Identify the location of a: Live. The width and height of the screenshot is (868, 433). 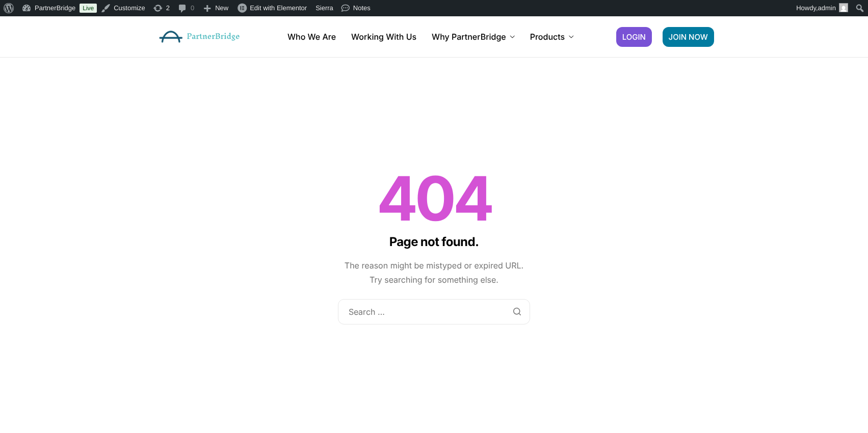
(88, 8).